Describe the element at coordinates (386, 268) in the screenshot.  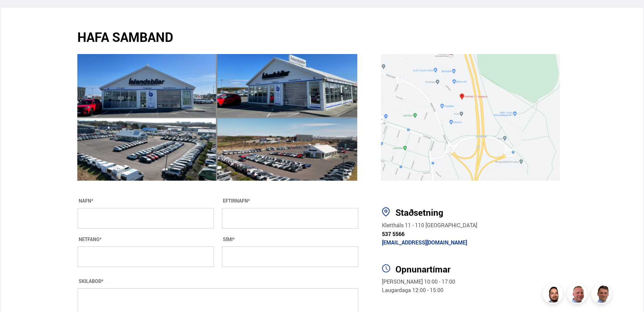
I see `img: 5L2kbIWUWlfci3BR.svg` at that location.